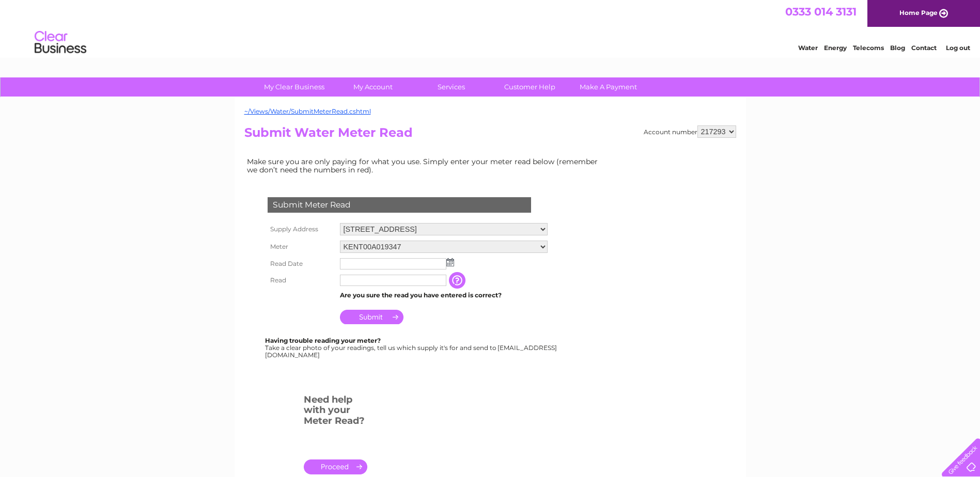 This screenshot has height=477, width=980. What do you see at coordinates (957, 47) in the screenshot?
I see `a: Log out` at bounding box center [957, 47].